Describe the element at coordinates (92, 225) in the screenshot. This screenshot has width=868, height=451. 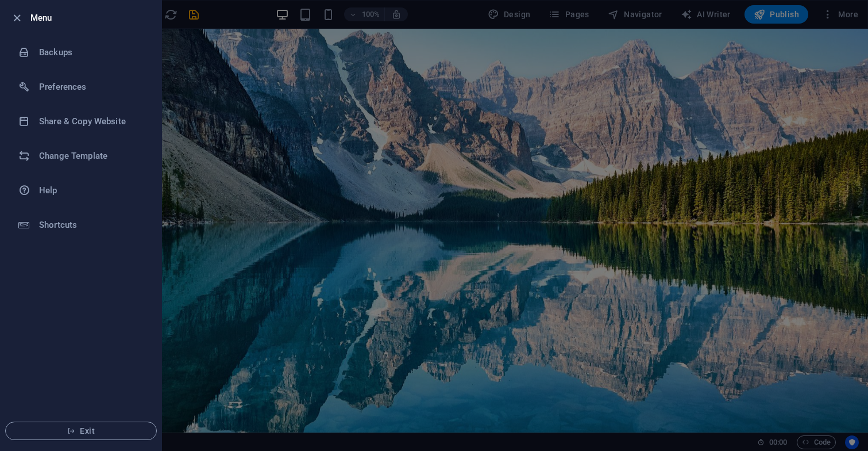
I see `h6: Shortcuts` at that location.